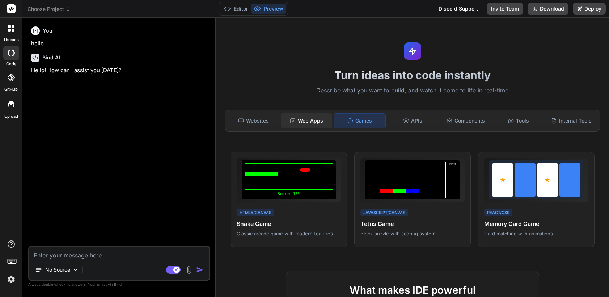 This screenshot has width=609, height=297. Describe the element at coordinates (119, 284) in the screenshot. I see `p: Always double-check its answers. Your in Bind` at that location.